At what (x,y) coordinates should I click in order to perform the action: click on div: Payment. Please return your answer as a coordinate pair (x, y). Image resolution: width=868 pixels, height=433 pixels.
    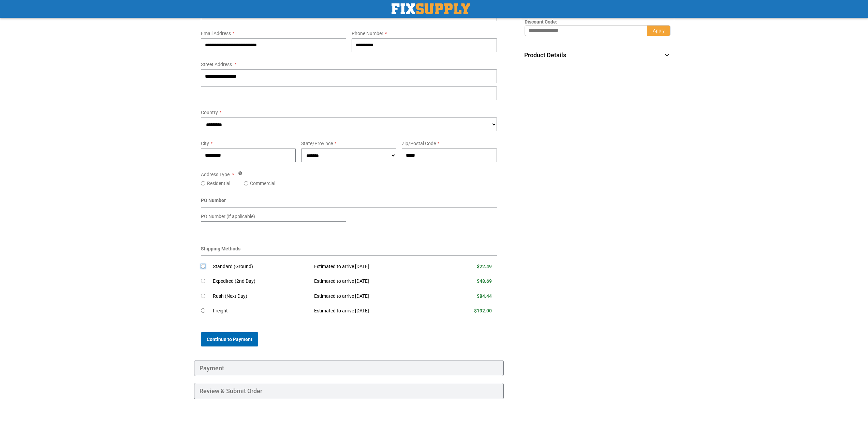
    Looking at the image, I should click on (349, 368).